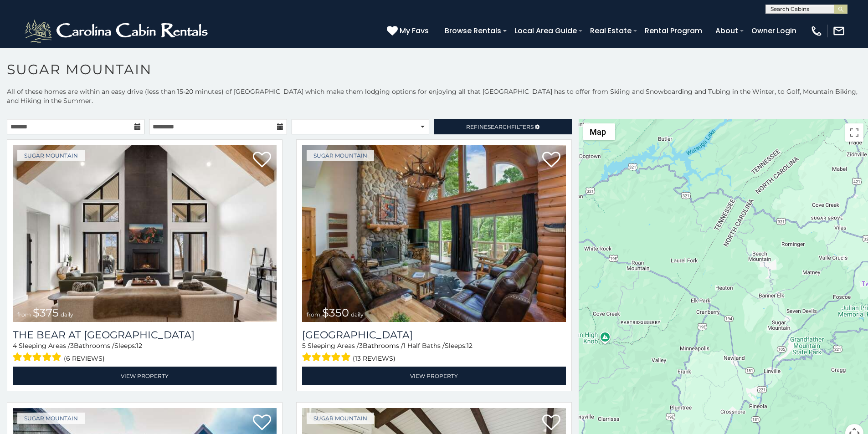 The height and width of the screenshot is (434, 868). I want to click on span: Refine Filters, so click(500, 127).